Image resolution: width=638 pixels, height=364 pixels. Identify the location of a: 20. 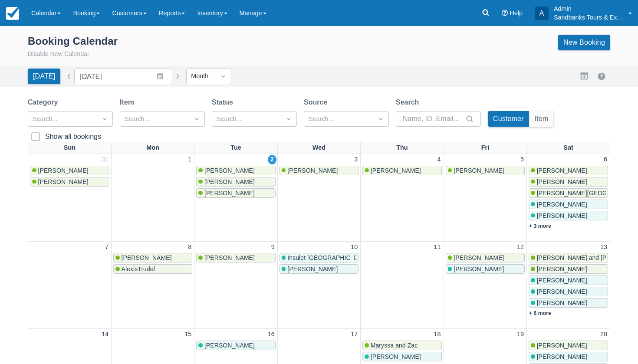
(604, 334).